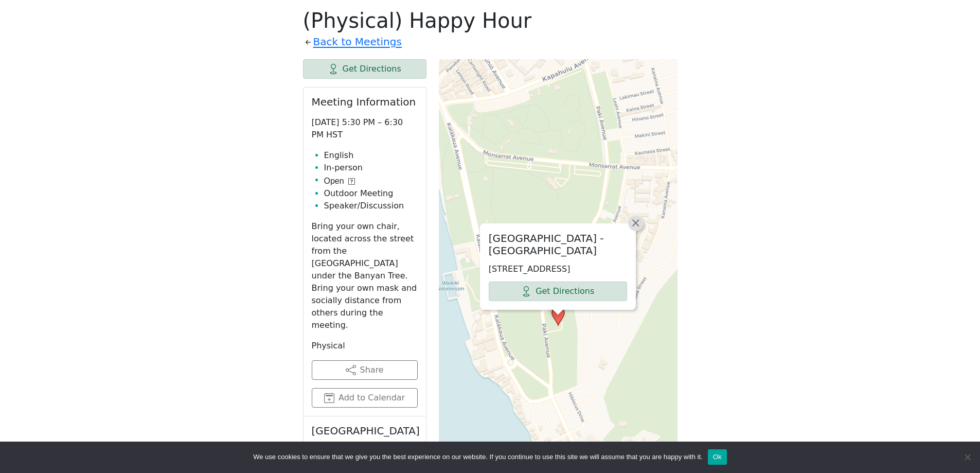 This screenshot has height=473, width=980. I want to click on button: Open, so click(339, 181).